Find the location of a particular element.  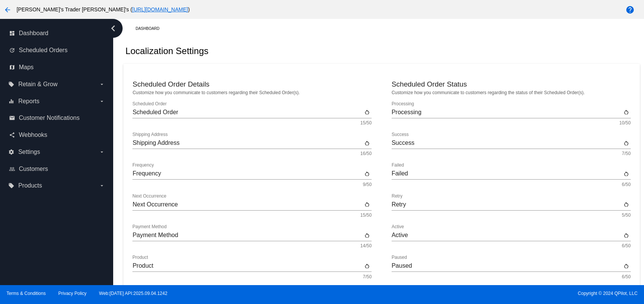

i: dashboard is located at coordinates (12, 33).